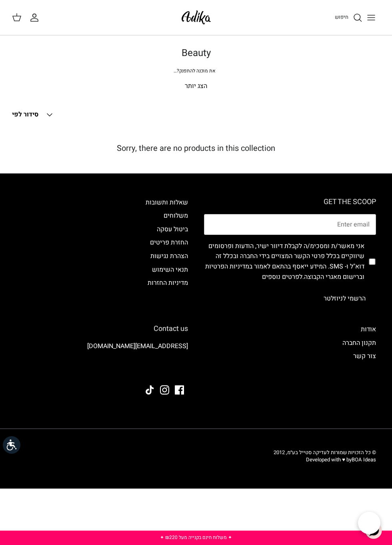  Describe the element at coordinates (102, 329) in the screenshot. I see `h6: Contact us` at that location.